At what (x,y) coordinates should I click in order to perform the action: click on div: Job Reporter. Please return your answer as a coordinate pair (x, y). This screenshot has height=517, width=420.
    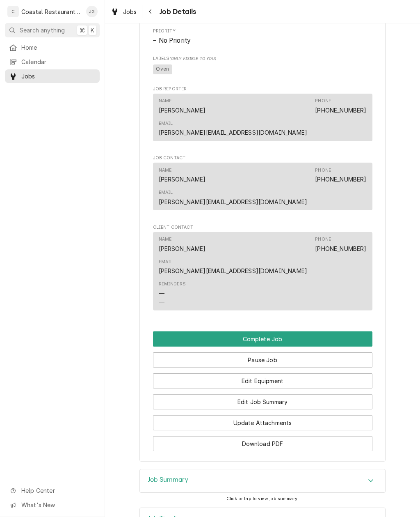
    Looking at the image, I should click on (263, 115).